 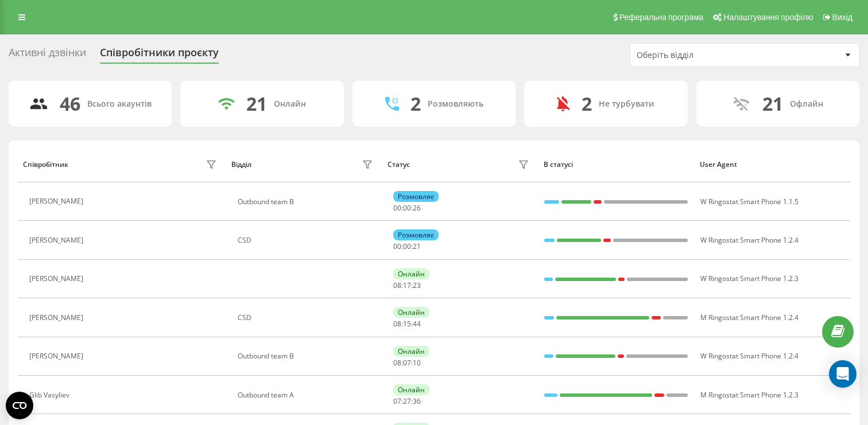 I want to click on div: В статусі, so click(x=616, y=165).